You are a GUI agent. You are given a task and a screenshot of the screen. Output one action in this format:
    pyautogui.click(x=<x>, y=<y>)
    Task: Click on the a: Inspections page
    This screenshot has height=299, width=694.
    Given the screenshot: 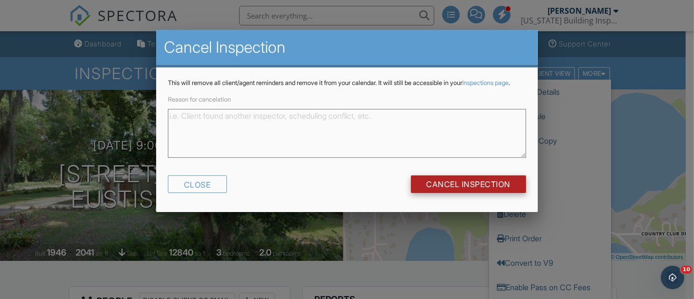 What is the action you would take?
    pyautogui.click(x=485, y=82)
    